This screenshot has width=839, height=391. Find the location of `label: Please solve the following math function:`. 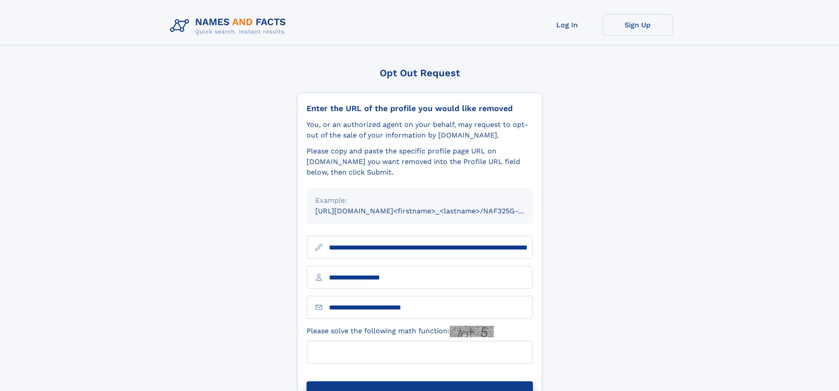

label: Please solve the following math function: is located at coordinates (400, 331).